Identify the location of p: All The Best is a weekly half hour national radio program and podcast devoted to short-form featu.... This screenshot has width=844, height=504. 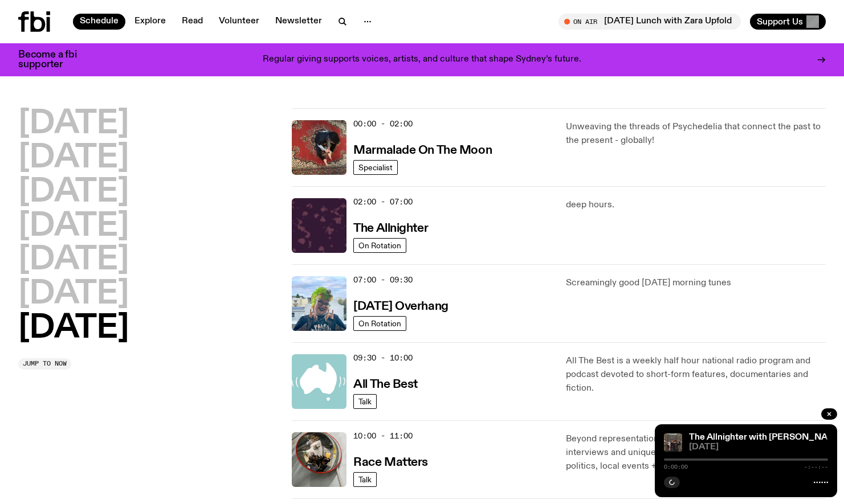
(695, 374).